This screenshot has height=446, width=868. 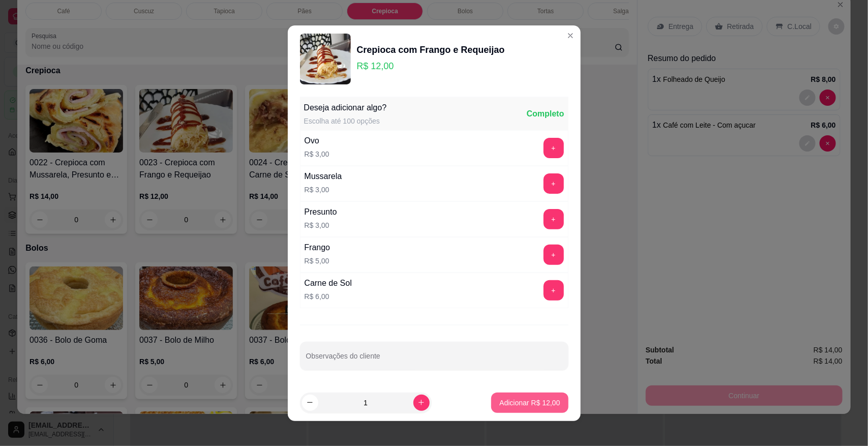 I want to click on p: R$ 5,00, so click(x=317, y=261).